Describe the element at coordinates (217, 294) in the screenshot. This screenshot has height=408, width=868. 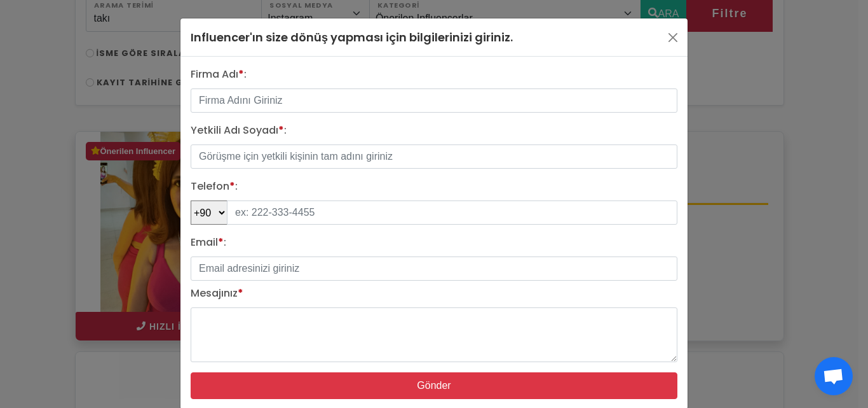
I see `label: Mesajınız` at that location.